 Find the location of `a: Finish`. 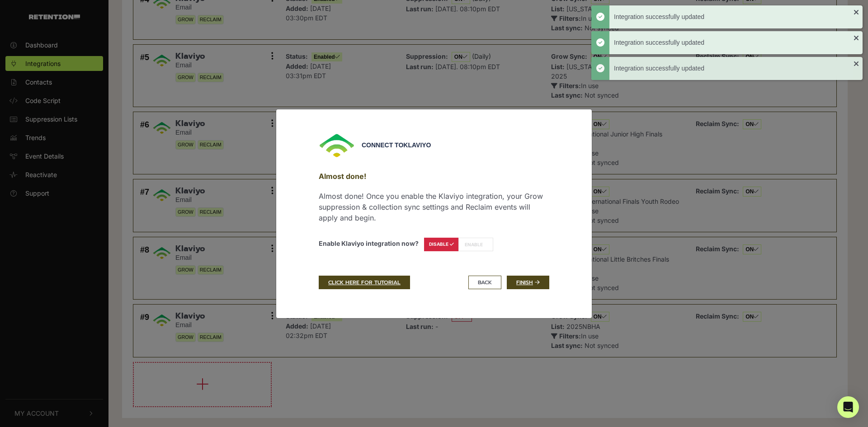

a: Finish is located at coordinates (528, 282).